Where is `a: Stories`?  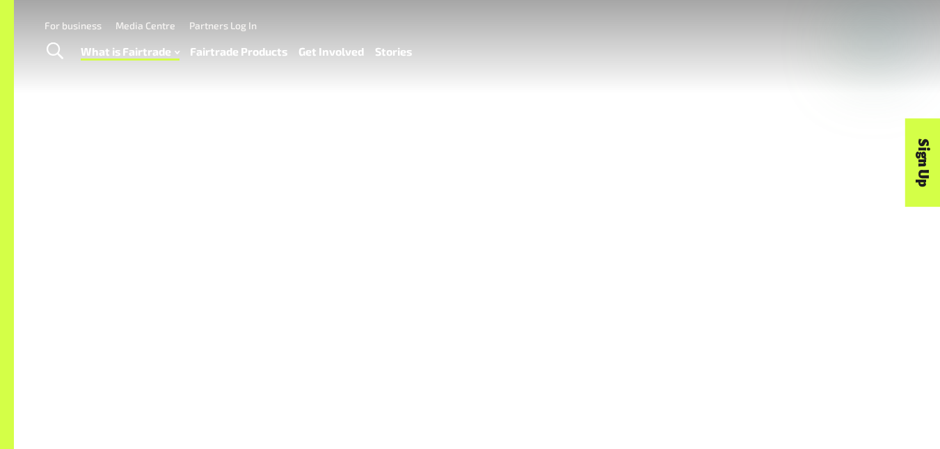 a: Stories is located at coordinates (393, 51).